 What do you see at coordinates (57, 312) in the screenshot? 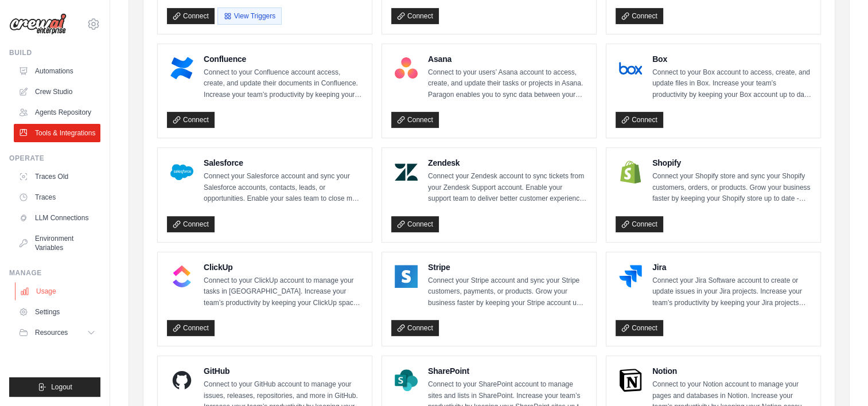
I see `a: Settings` at bounding box center [57, 312].